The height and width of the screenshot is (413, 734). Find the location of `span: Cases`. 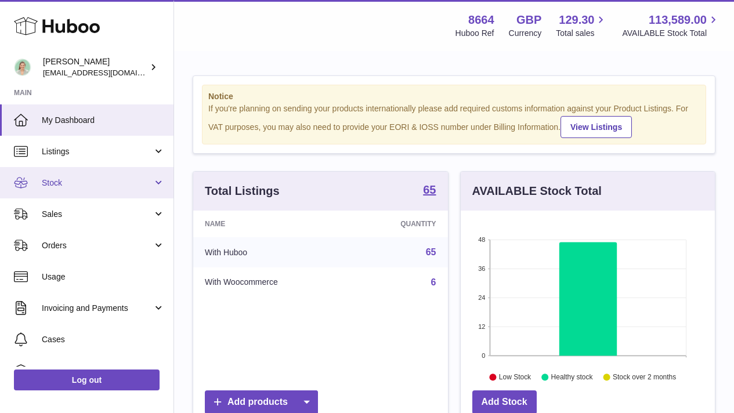

span: Cases is located at coordinates (103, 340).